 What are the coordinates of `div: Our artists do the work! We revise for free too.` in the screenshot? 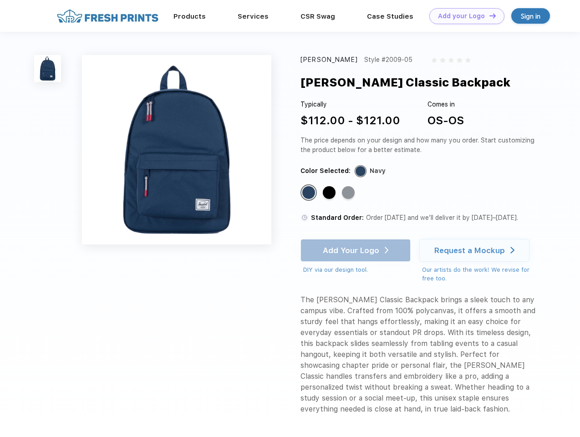 It's located at (480, 274).